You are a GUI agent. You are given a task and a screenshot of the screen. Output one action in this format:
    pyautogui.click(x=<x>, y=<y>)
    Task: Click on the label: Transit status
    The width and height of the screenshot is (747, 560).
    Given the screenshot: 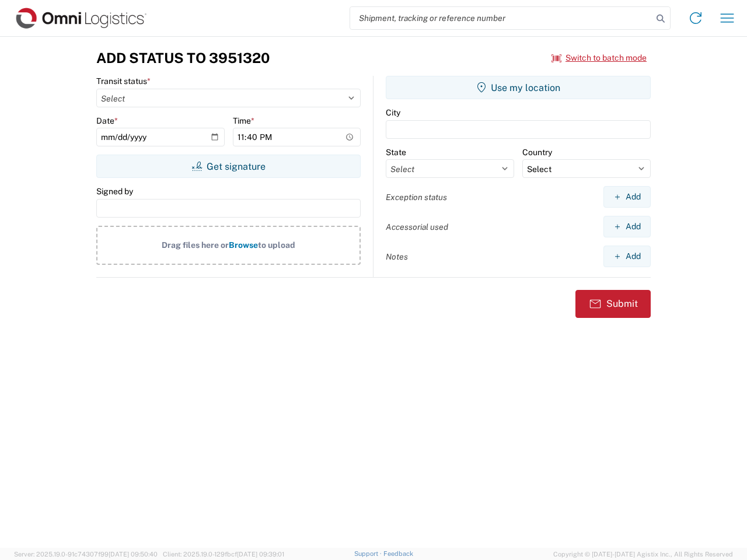 What is the action you would take?
    pyautogui.click(x=123, y=81)
    